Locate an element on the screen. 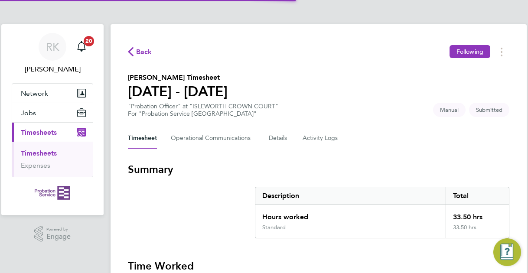 Image resolution: width=528 pixels, height=273 pixels. button: Network is located at coordinates (52, 93).